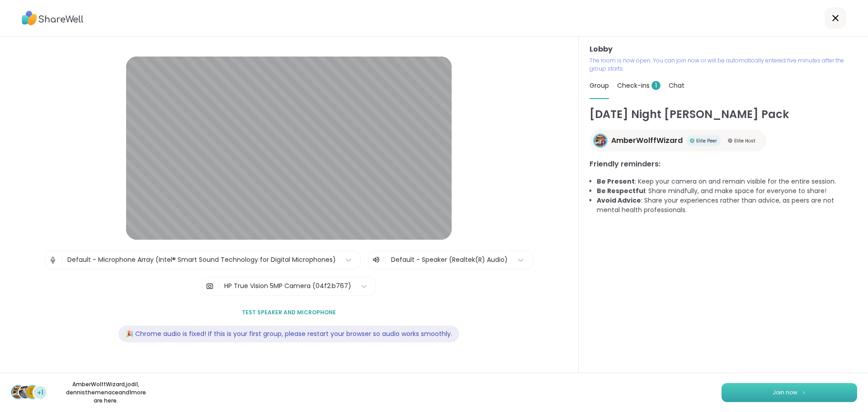  Describe the element at coordinates (692, 141) in the screenshot. I see `img: Elite Peer` at that location.